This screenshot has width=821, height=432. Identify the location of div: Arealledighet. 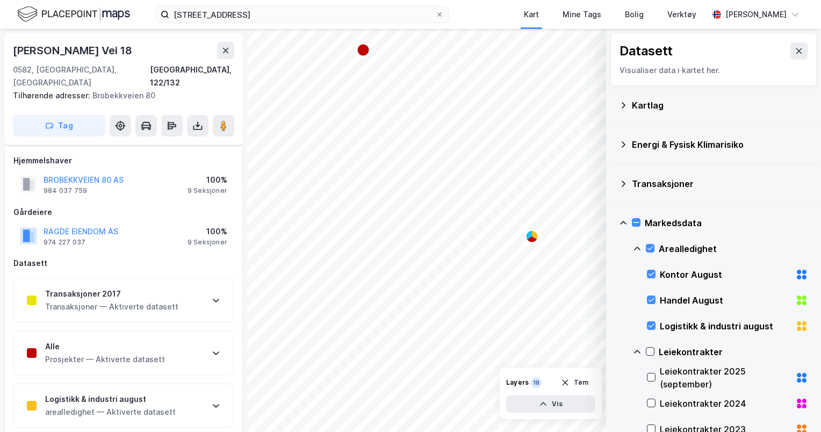
(734, 249).